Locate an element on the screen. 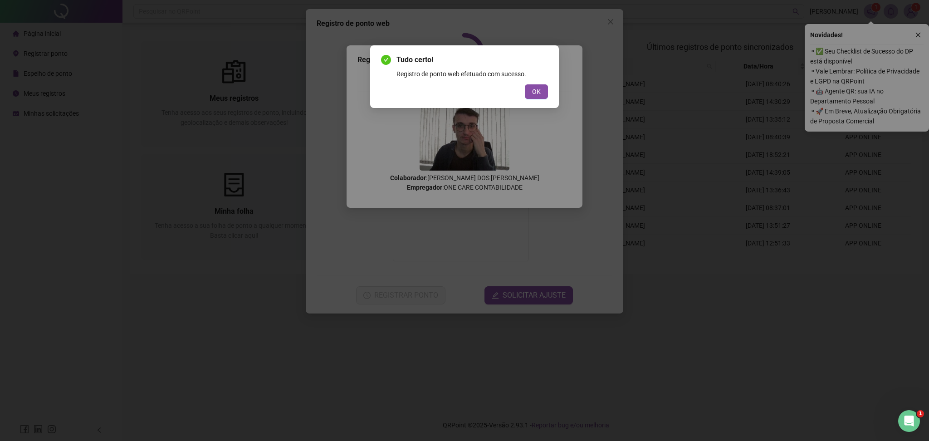 Image resolution: width=929 pixels, height=441 pixels. span: Tudo certo! is located at coordinates (472, 60).